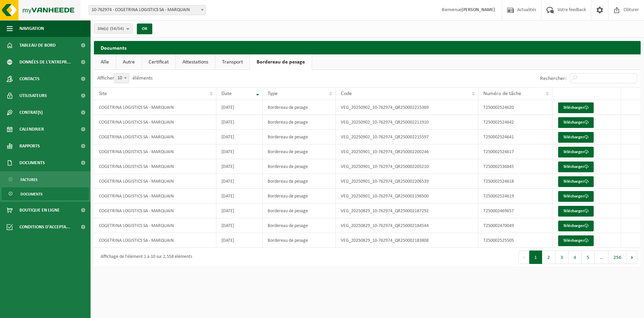  What do you see at coordinates (122, 78) in the screenshot?
I see `span: 10` at bounding box center [122, 78].